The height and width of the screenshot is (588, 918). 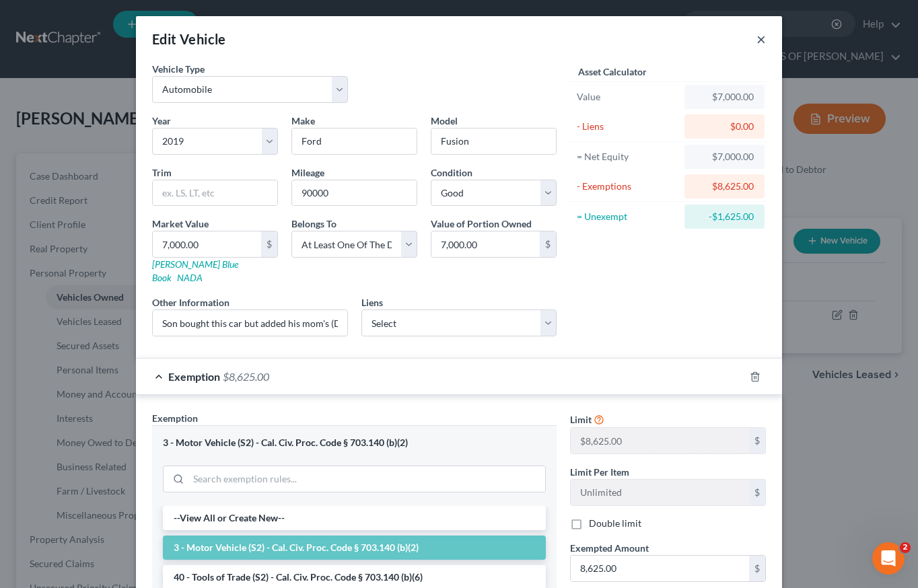 I want to click on span: Belongs To, so click(x=313, y=223).